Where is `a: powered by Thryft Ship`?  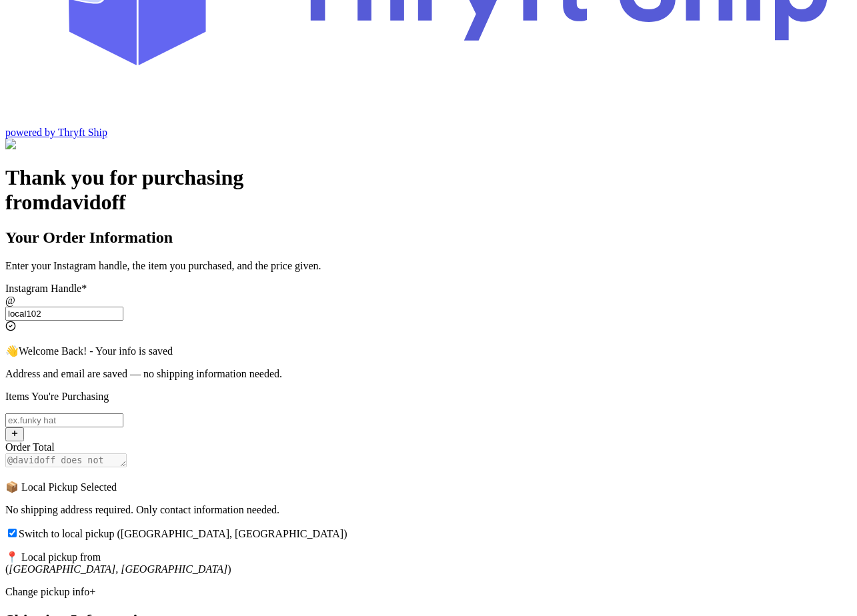 a: powered by Thryft Ship is located at coordinates (56, 132).